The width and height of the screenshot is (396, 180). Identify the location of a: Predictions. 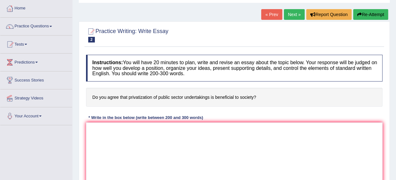
(36, 61).